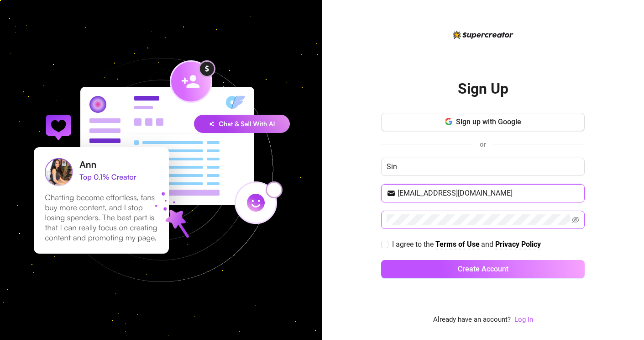 The width and height of the screenshot is (644, 340). I want to click on span: Sign up with Google, so click(488, 121).